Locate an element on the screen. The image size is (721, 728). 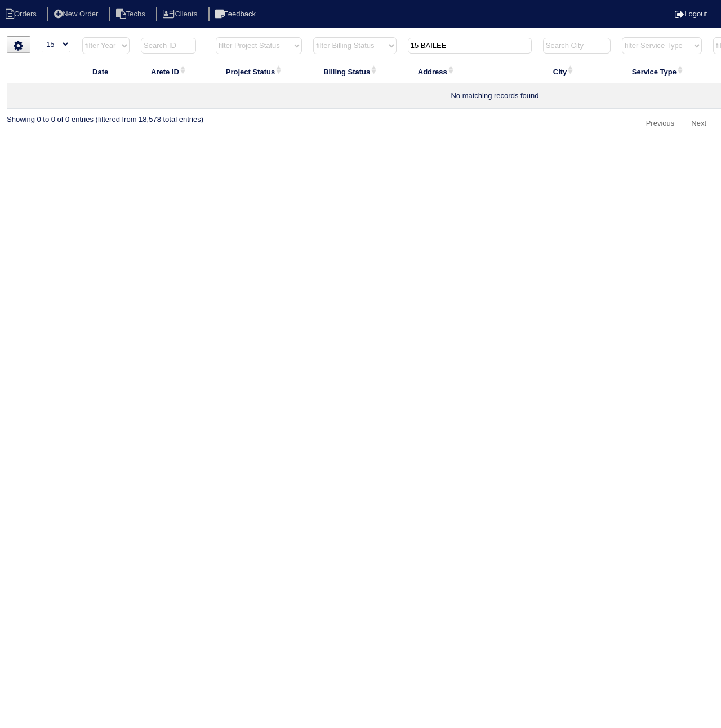
a: Logout is located at coordinates (691, 13).